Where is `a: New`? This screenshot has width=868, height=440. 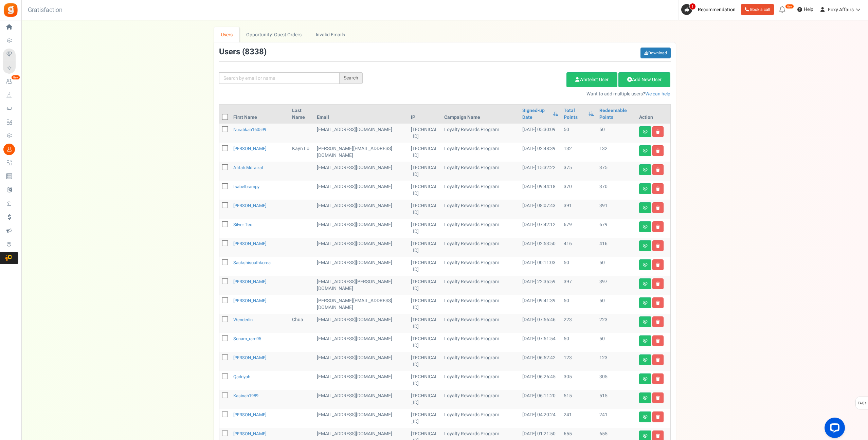
a: New is located at coordinates (11, 81).